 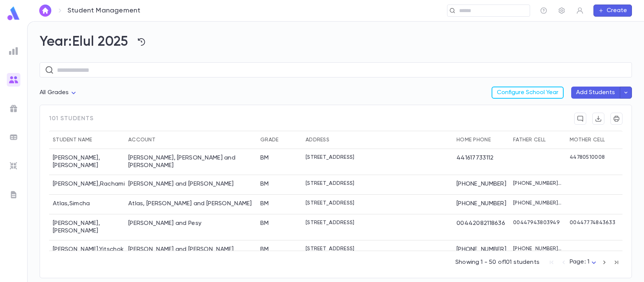 I want to click on span: All Grades, so click(x=54, y=92).